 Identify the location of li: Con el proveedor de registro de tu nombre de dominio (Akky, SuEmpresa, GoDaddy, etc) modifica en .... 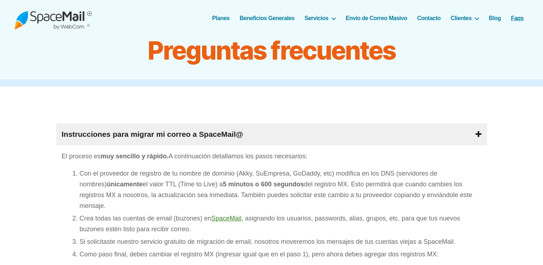
(281, 190).